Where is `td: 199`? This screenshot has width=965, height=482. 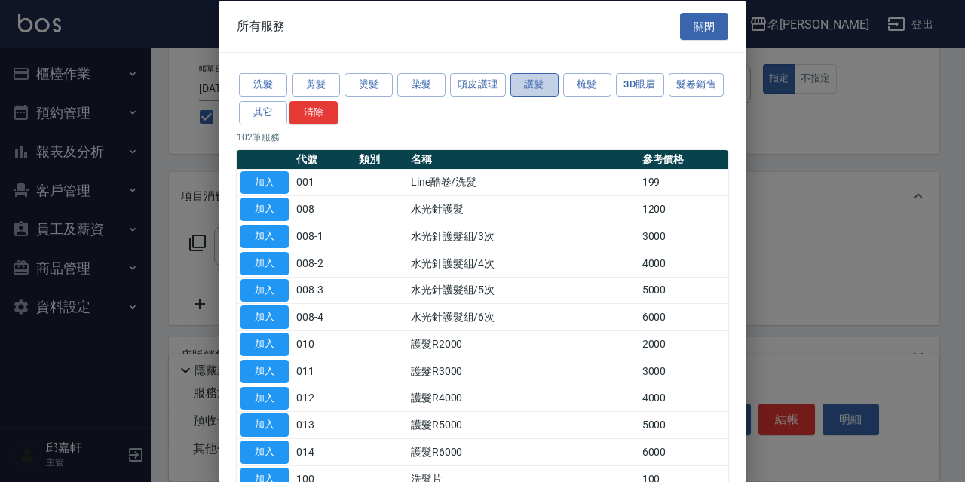
td: 199 is located at coordinates (683, 183).